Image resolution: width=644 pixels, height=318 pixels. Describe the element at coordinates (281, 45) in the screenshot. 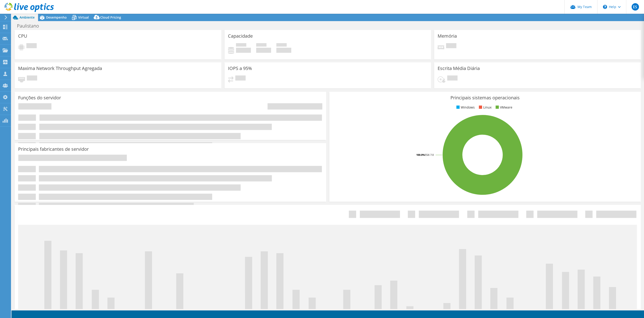

I see `span: Total` at that location.